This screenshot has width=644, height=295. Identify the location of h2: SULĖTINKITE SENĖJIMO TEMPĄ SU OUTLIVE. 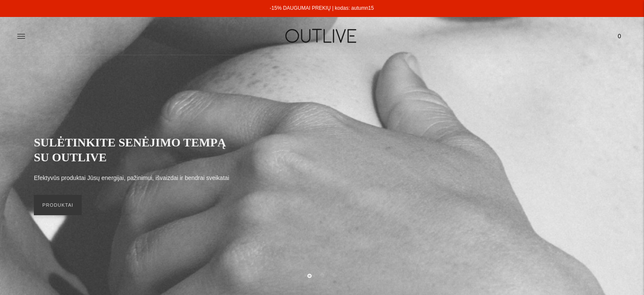
(136, 150).